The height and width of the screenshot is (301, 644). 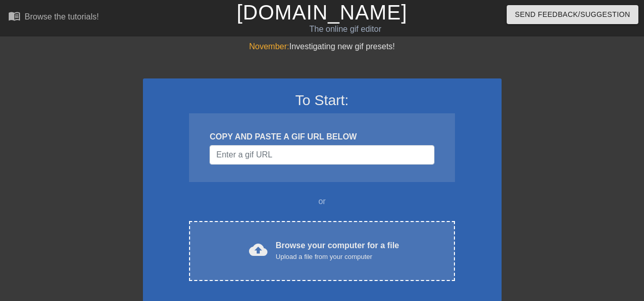 What do you see at coordinates (322, 202) in the screenshot?
I see `div: or` at bounding box center [322, 202].